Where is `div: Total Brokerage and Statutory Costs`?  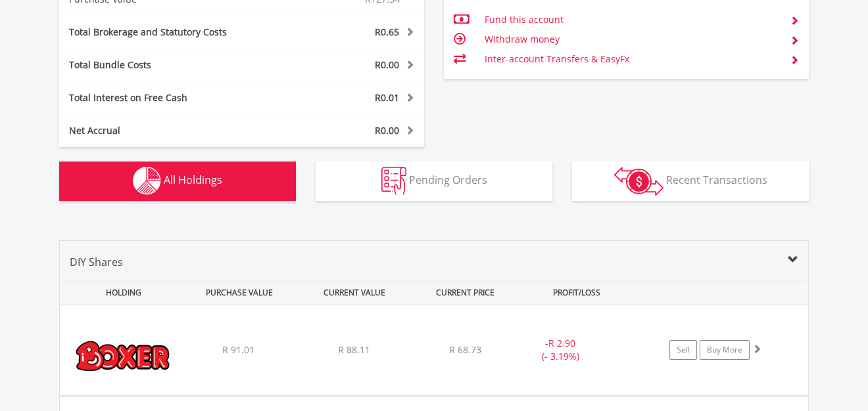 div: Total Brokerage and Statutory Costs is located at coordinates (166, 32).